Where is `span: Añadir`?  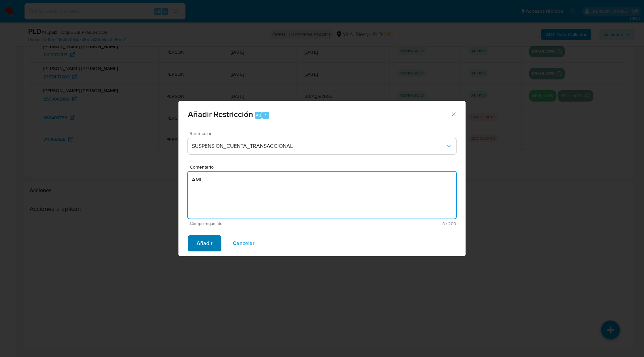
span: Añadir is located at coordinates (204, 244).